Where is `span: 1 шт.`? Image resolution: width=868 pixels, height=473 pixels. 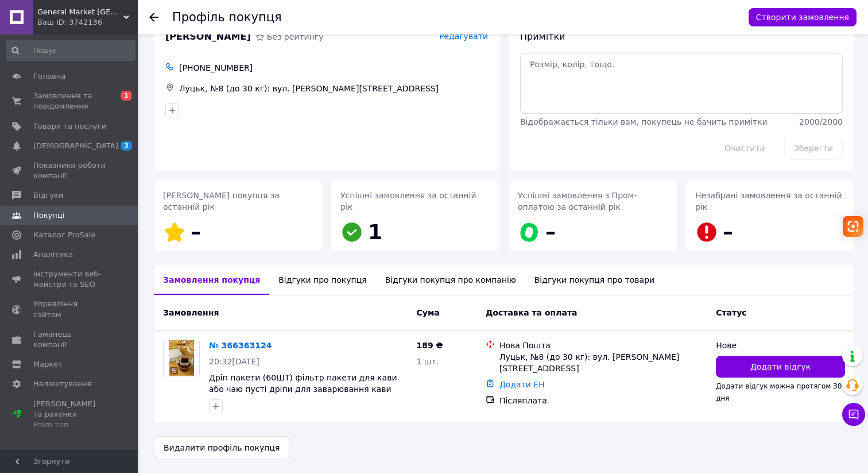 span: 1 шт. is located at coordinates (427, 361).